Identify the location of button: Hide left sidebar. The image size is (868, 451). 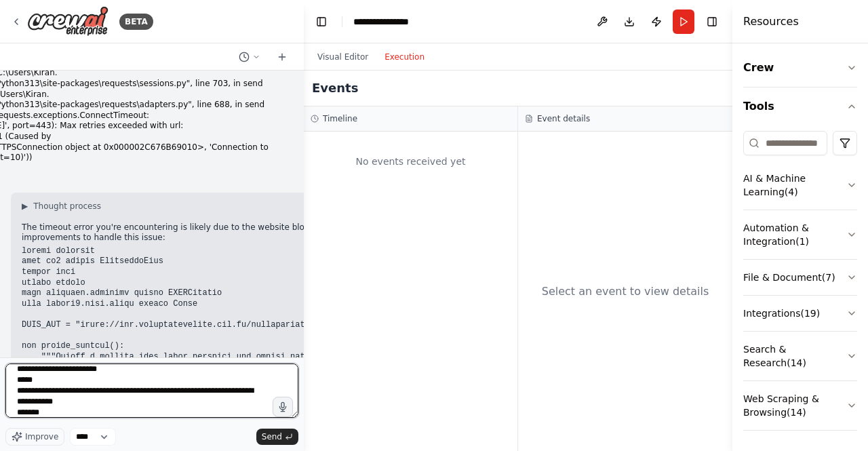
(322, 22).